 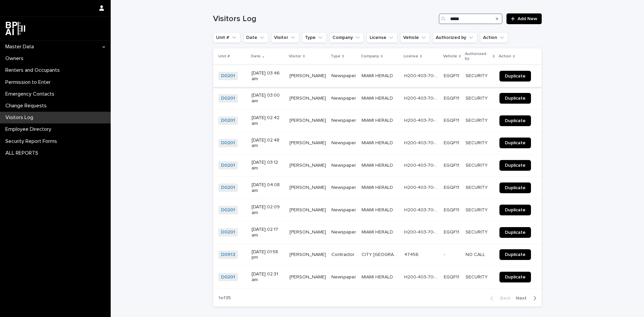 What do you see at coordinates (470, 19) in the screenshot?
I see `div: Search` at bounding box center [470, 19].